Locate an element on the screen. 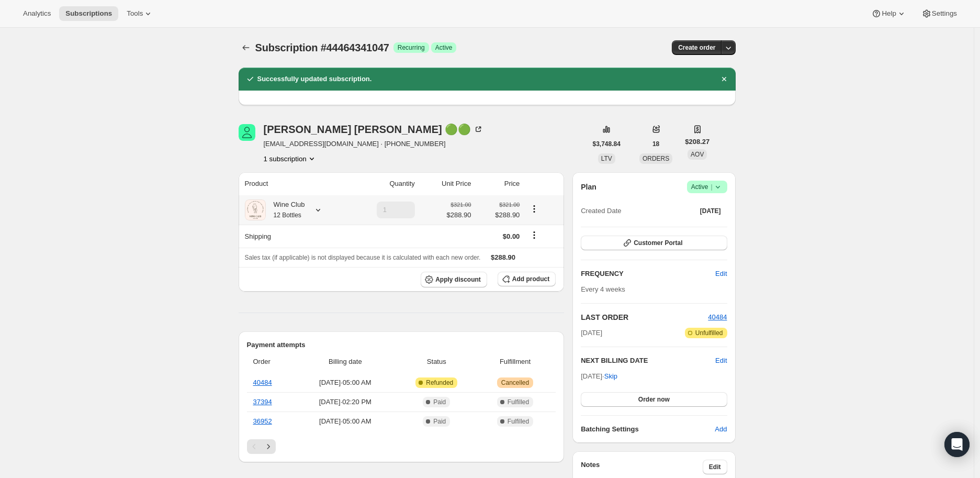 This screenshot has height=478, width=980. img: product img is located at coordinates (255, 210).